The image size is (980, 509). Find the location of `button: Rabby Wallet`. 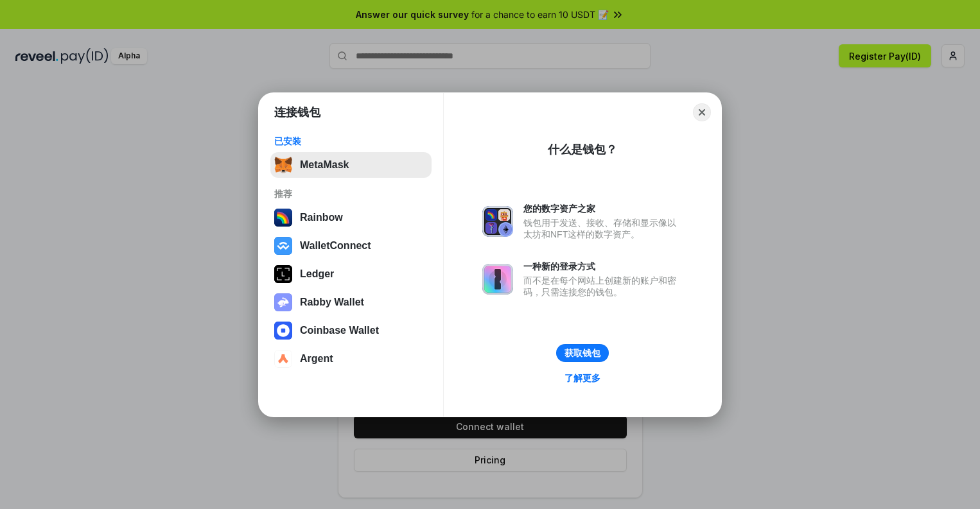

button: Rabby Wallet is located at coordinates (351, 302).